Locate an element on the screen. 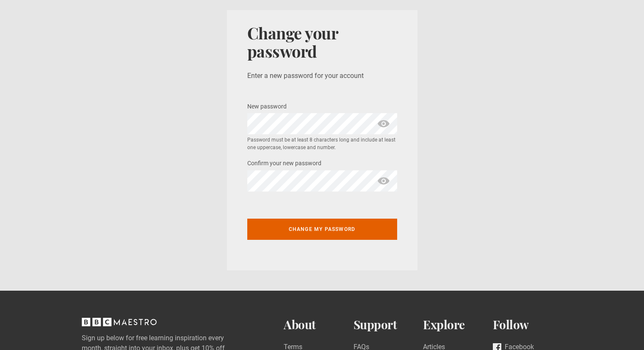  svg: BBC Maestro, back to top is located at coordinates (119, 322).